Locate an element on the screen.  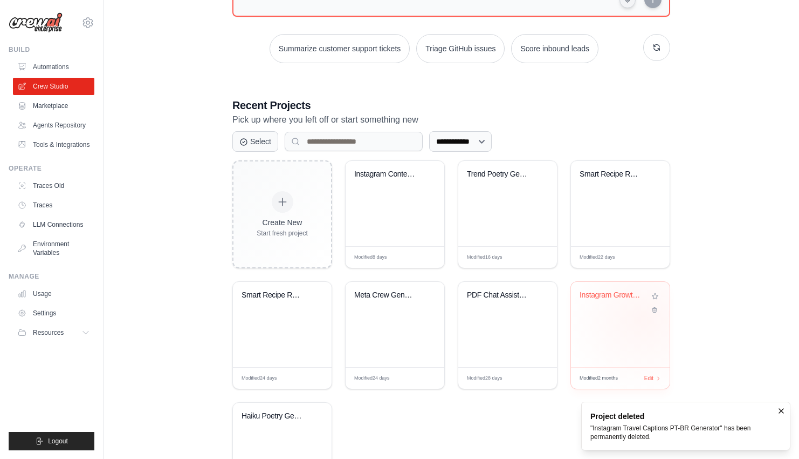
div: Chat Widget is located at coordinates (772, 433).